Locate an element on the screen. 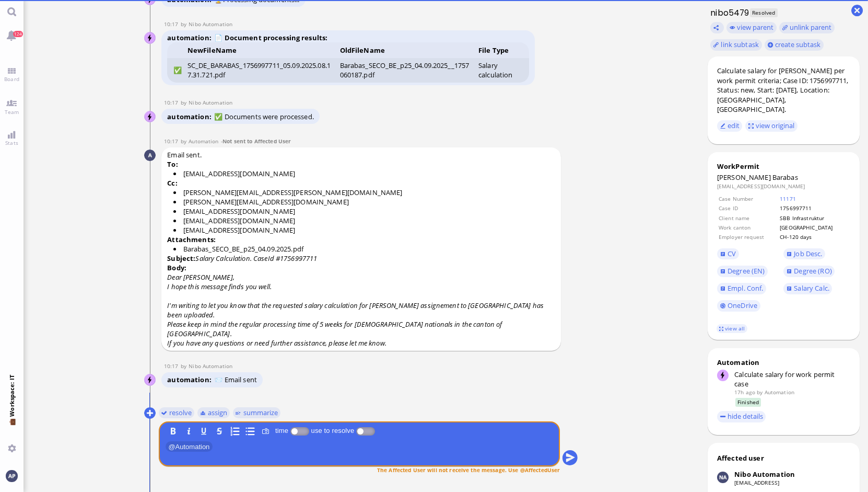  span: CV is located at coordinates (732, 253).